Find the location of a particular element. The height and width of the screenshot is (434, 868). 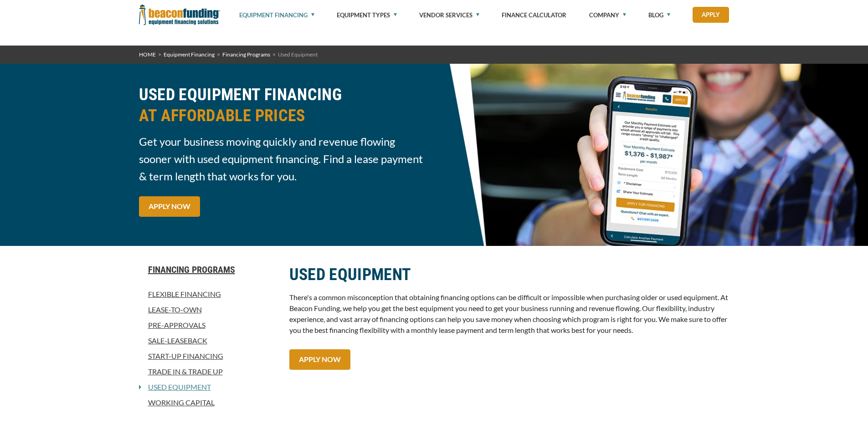

span: Get your business moving quickly and revenue flowing sooner with used equipment financing. Find a... is located at coordinates (284, 159).